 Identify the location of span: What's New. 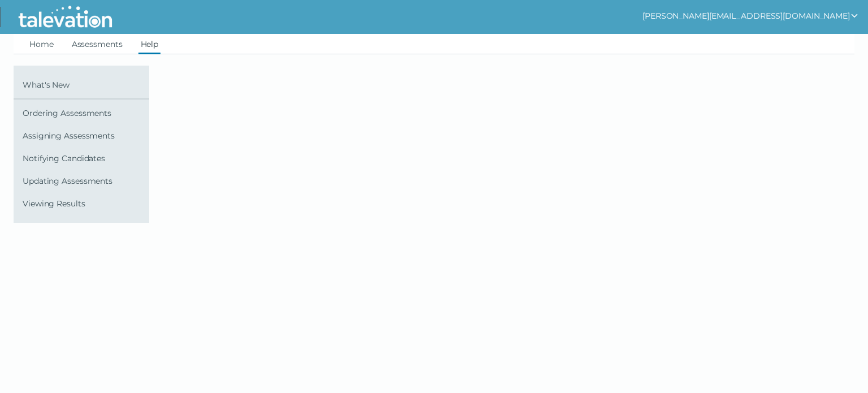
(83, 85).